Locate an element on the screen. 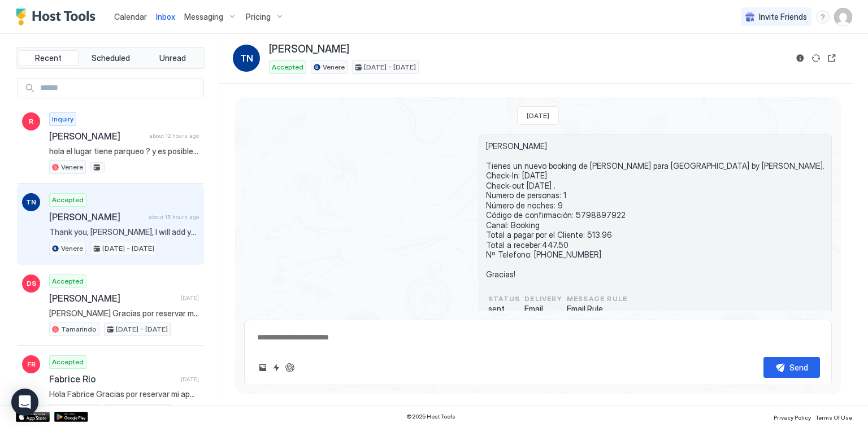  button: Upload image is located at coordinates (263, 367).